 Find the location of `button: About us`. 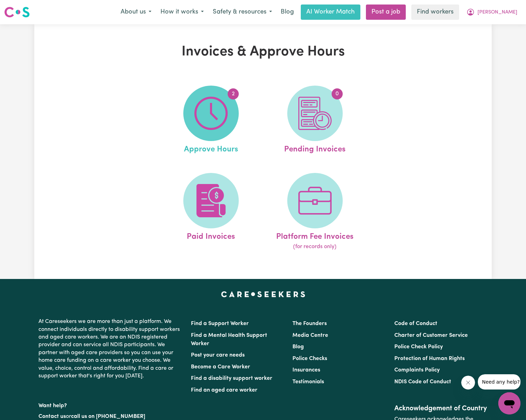

button: About us is located at coordinates (135, 12).